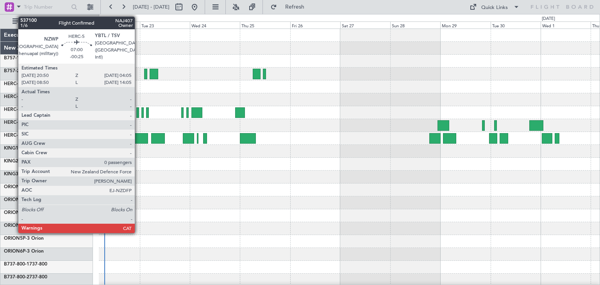 The width and height of the screenshot is (600, 285). I want to click on span: HERC-4, so click(12, 123).